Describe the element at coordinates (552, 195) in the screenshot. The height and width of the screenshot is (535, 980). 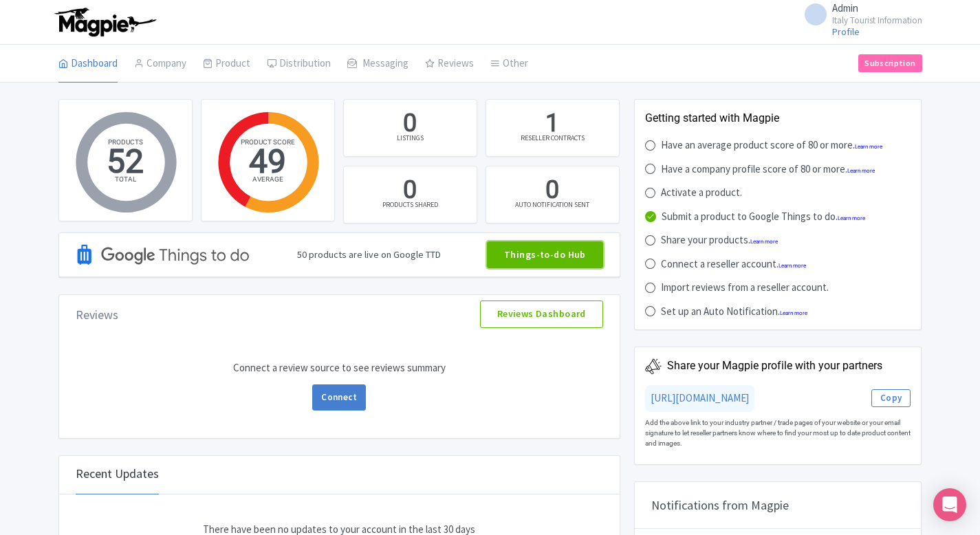
I see `a: 0 AUTO NOTIFICATION SENT` at that location.